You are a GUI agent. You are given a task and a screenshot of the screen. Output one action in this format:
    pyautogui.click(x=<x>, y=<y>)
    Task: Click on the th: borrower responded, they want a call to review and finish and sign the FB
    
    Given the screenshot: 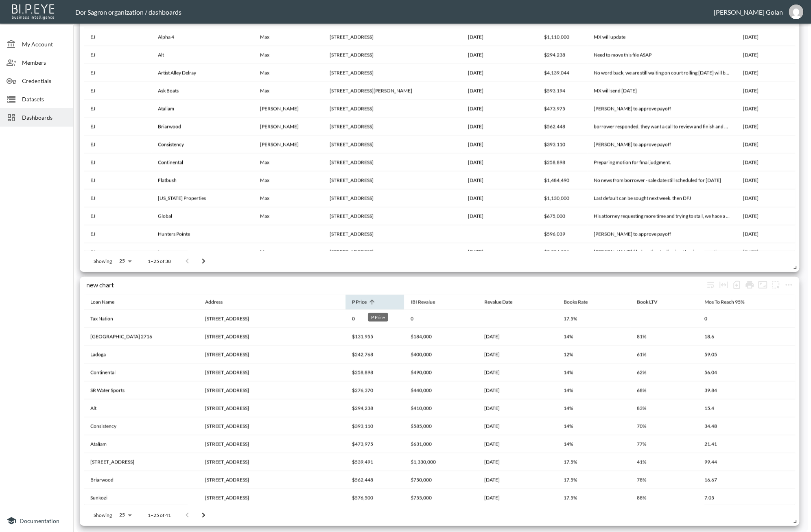 What is the action you would take?
    pyautogui.click(x=662, y=127)
    